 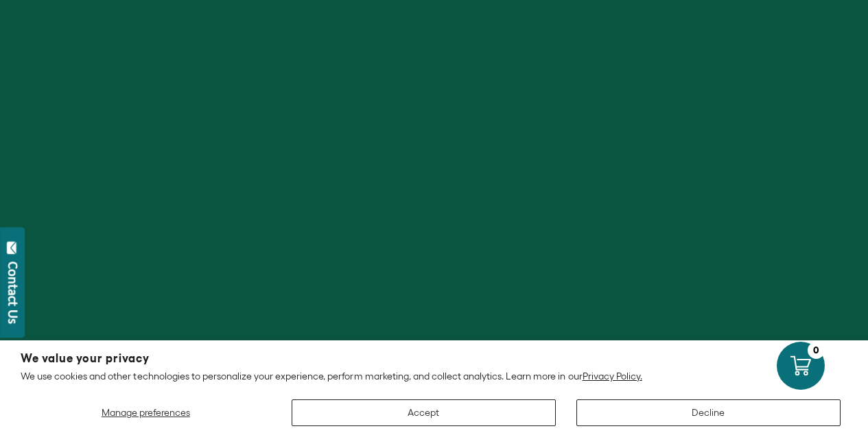 What do you see at coordinates (708, 412) in the screenshot?
I see `button: Decline` at bounding box center [708, 412].